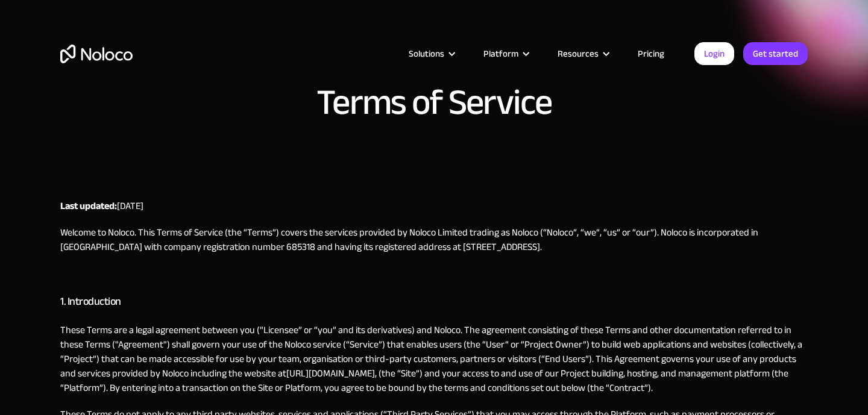 The height and width of the screenshot is (415, 868). I want to click on a: Login, so click(714, 53).